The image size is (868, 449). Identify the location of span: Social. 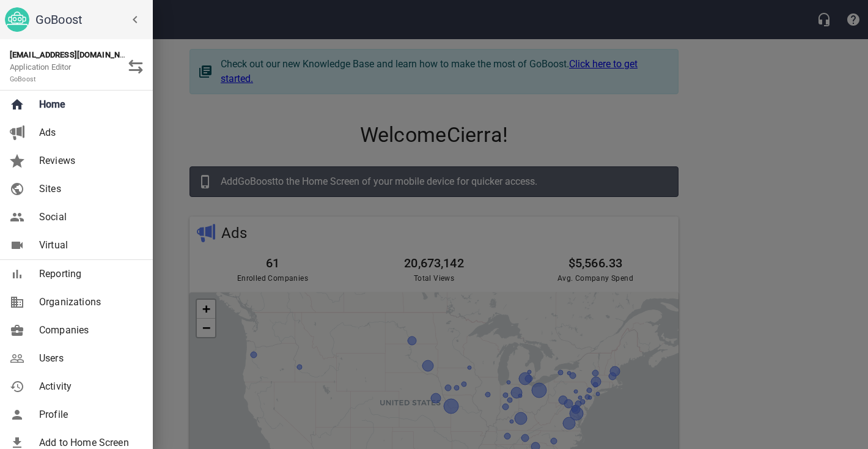
(89, 217).